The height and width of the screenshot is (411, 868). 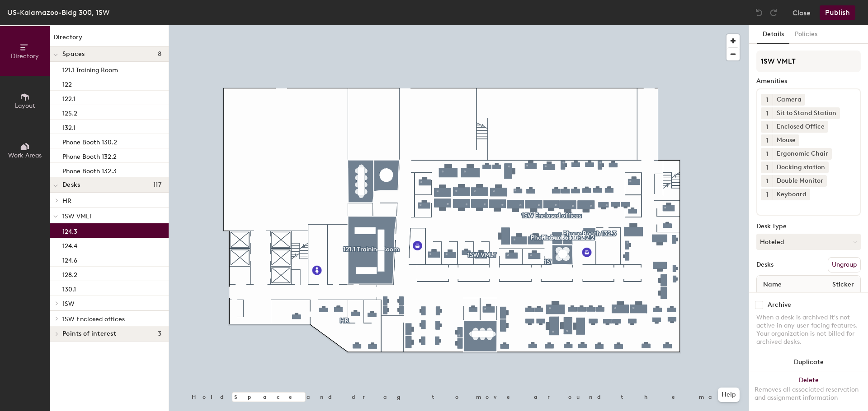 What do you see at coordinates (758, 12) in the screenshot?
I see `img: Undo` at bounding box center [758, 12].